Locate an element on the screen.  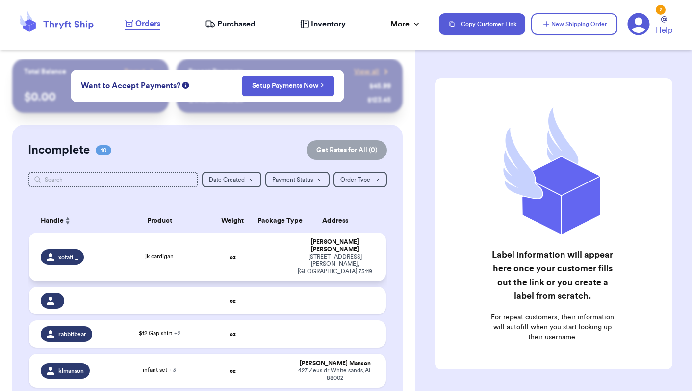
span: Purchased is located at coordinates (236, 24).